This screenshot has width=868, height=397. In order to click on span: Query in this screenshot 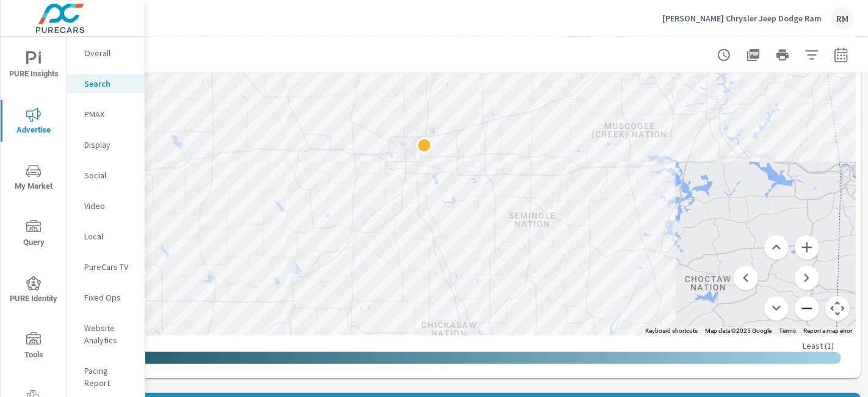, I will do `click(34, 234)`.